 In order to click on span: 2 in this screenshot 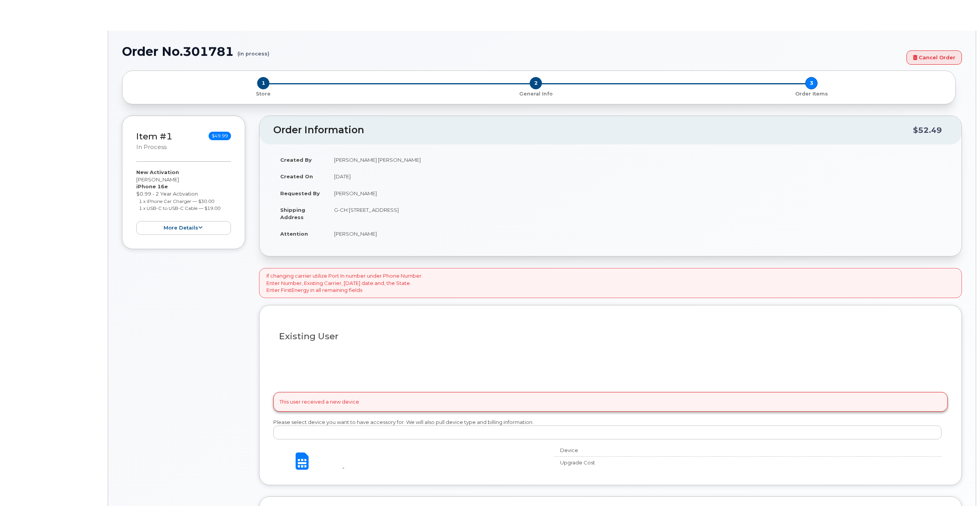, I will do `click(536, 83)`.